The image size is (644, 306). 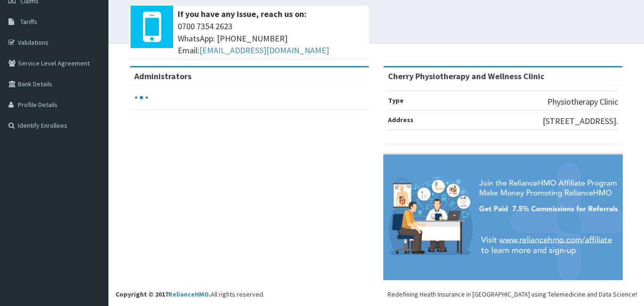 I want to click on b: If you have any issue, reach us on:, so click(x=242, y=13).